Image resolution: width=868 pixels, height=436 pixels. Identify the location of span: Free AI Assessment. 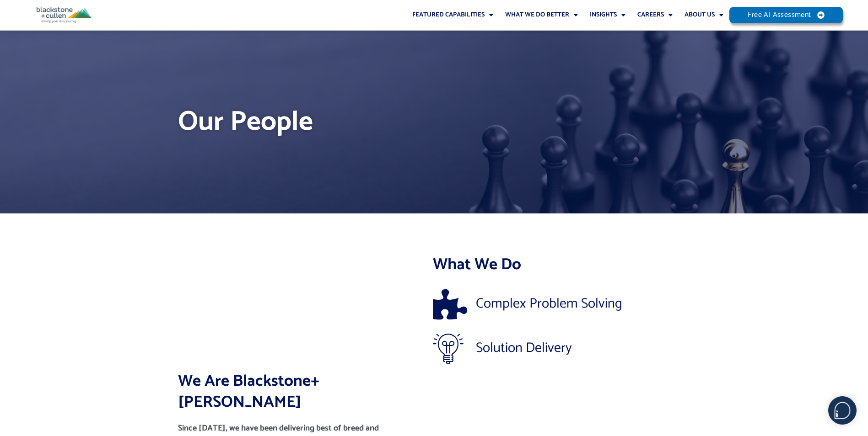
(780, 15).